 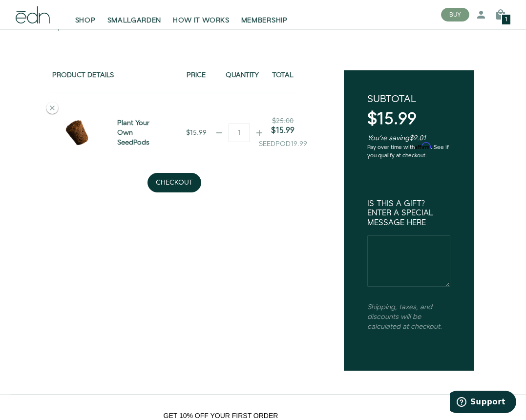 What do you see at coordinates (174, 183) in the screenshot?
I see `input: Checkout` at bounding box center [174, 183].